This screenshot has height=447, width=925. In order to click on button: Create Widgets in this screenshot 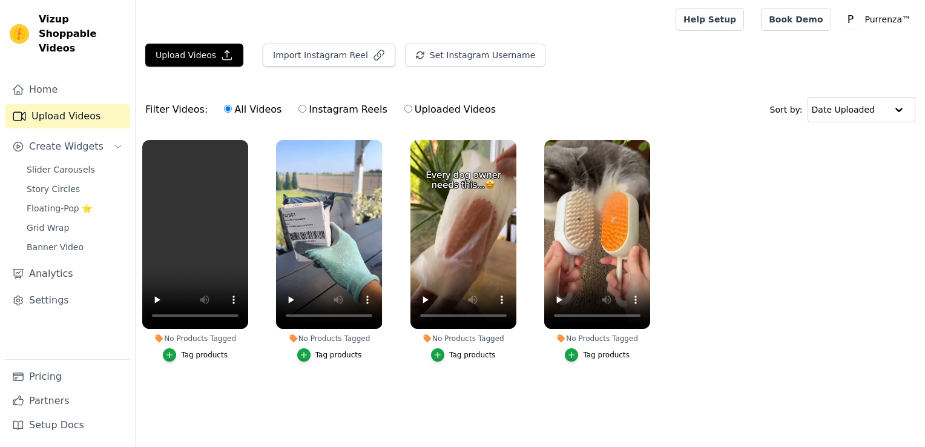, I will do `click(67, 147)`.